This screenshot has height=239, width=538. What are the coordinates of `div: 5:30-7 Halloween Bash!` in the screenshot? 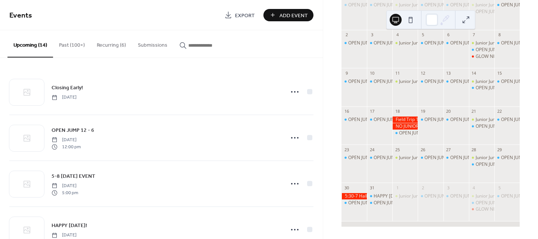 It's located at (354, 196).